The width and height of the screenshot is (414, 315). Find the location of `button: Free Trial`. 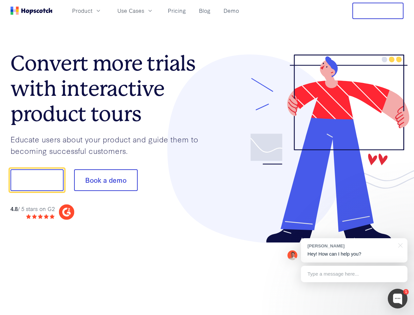

button: Free Trial is located at coordinates (378, 11).